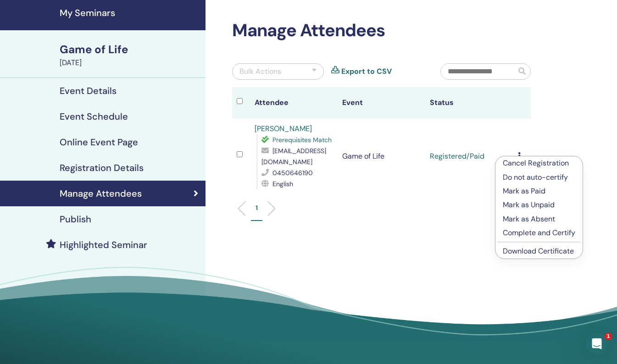 The width and height of the screenshot is (617, 364). What do you see at coordinates (539, 233) in the screenshot?
I see `p: Complete and Certify` at bounding box center [539, 233].